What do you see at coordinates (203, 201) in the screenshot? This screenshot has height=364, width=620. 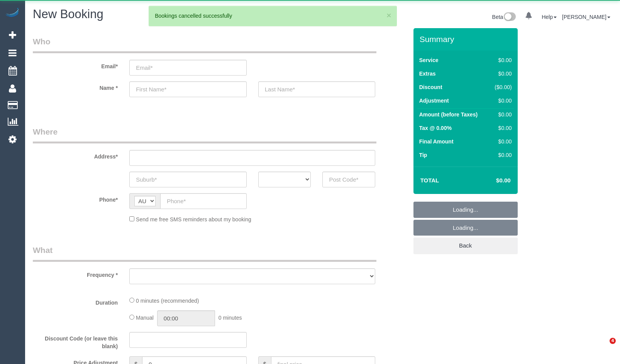 I see `input: Phone*` at bounding box center [203, 201].